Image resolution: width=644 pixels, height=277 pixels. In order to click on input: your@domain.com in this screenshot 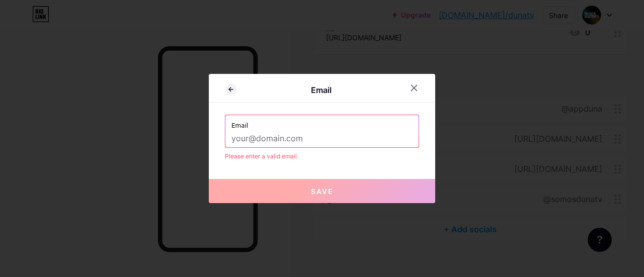, I will do `click(322, 138)`.